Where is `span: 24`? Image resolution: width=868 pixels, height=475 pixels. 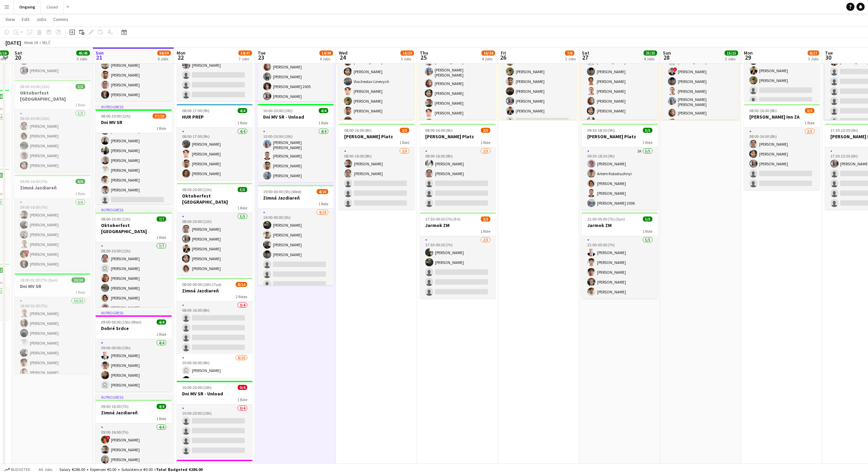 span: 24 is located at coordinates (343, 57).